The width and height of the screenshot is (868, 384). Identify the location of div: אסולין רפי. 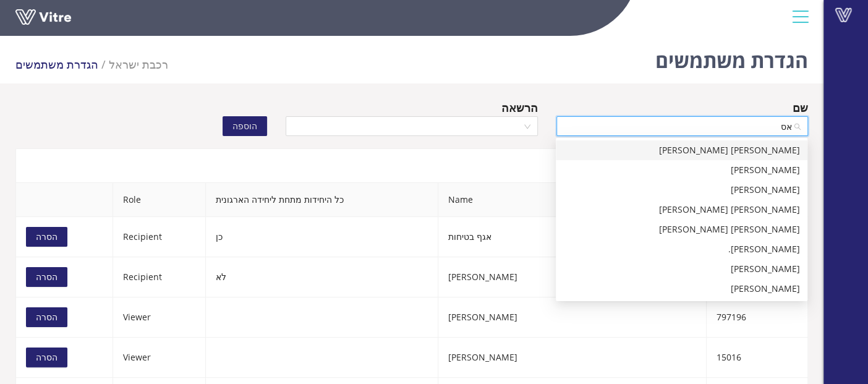
(681, 289).